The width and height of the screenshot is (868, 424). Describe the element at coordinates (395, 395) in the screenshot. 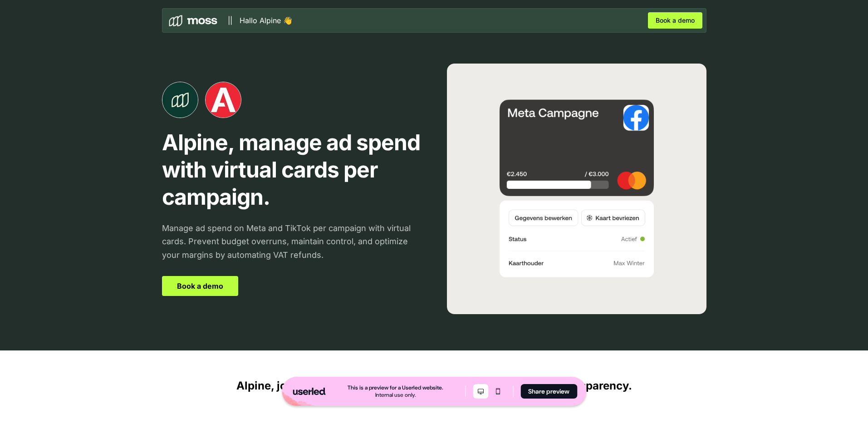

I see `div: Internal use only.` at that location.